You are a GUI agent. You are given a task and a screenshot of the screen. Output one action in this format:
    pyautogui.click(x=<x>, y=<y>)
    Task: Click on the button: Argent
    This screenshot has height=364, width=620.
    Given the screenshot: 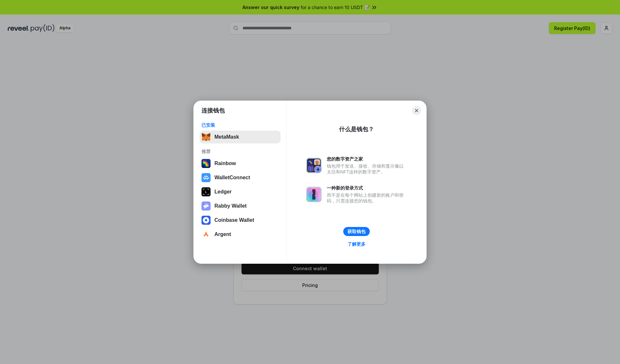 What is the action you would take?
    pyautogui.click(x=240, y=234)
    